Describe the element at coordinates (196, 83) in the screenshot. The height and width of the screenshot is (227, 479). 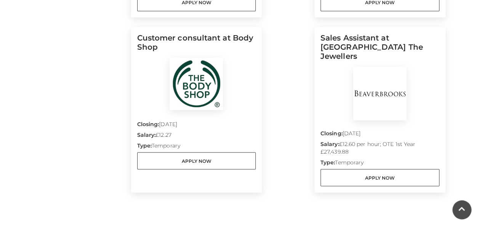
I see `img: Body Shop` at that location.